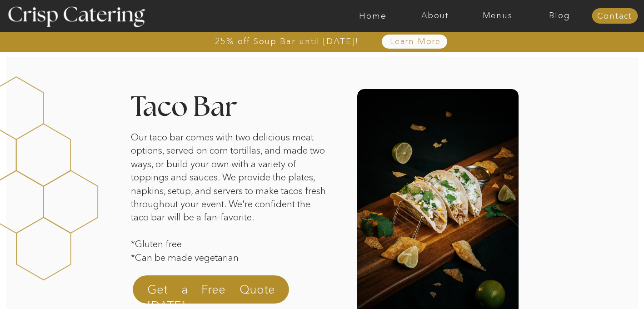  Describe the element at coordinates (497, 16) in the screenshot. I see `a: Menus` at that location.